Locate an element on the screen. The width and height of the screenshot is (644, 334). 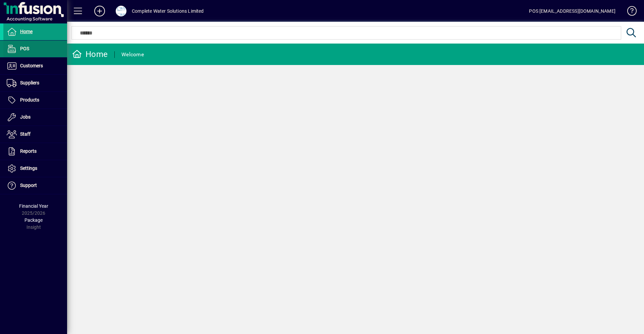
span: Customers is located at coordinates (32, 66).